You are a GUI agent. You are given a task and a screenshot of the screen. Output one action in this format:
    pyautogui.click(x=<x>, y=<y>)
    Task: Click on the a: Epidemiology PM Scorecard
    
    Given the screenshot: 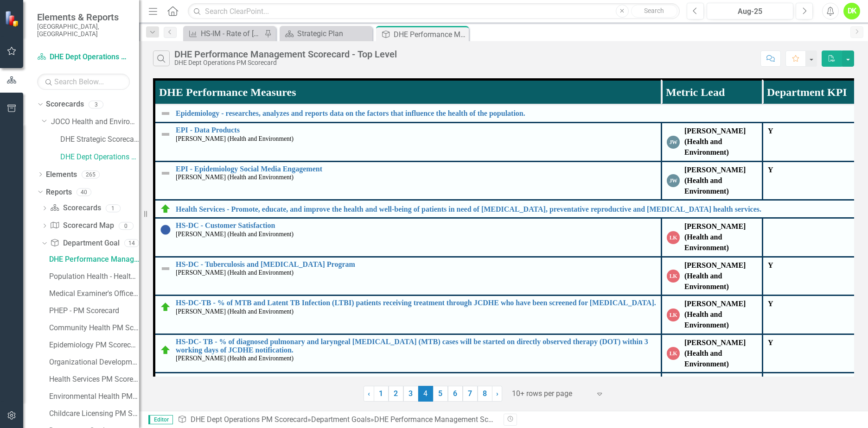 What is the action you would take?
    pyautogui.click(x=92, y=345)
    